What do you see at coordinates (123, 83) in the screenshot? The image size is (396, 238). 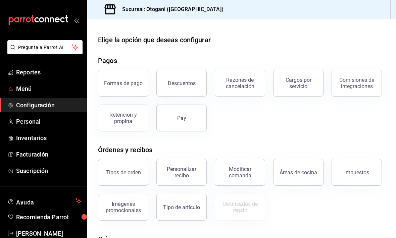 I see `div: Formas de pago` at bounding box center [123, 83].